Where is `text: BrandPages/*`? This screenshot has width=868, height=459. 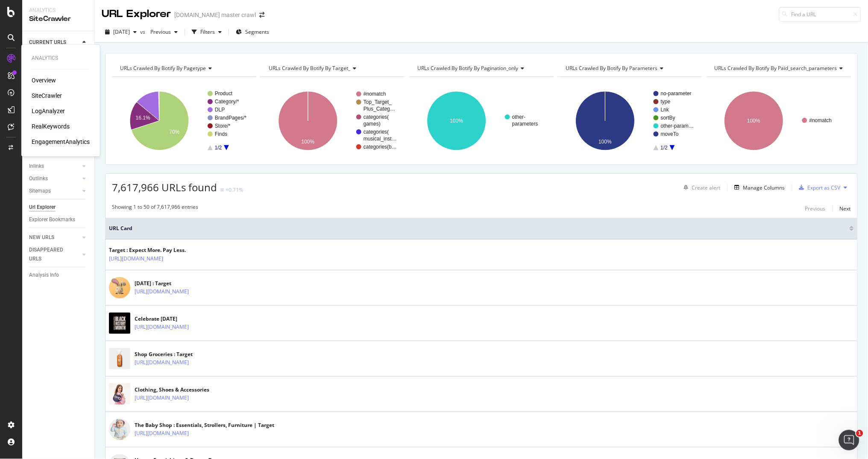 text: BrandPages/* is located at coordinates (231, 118).